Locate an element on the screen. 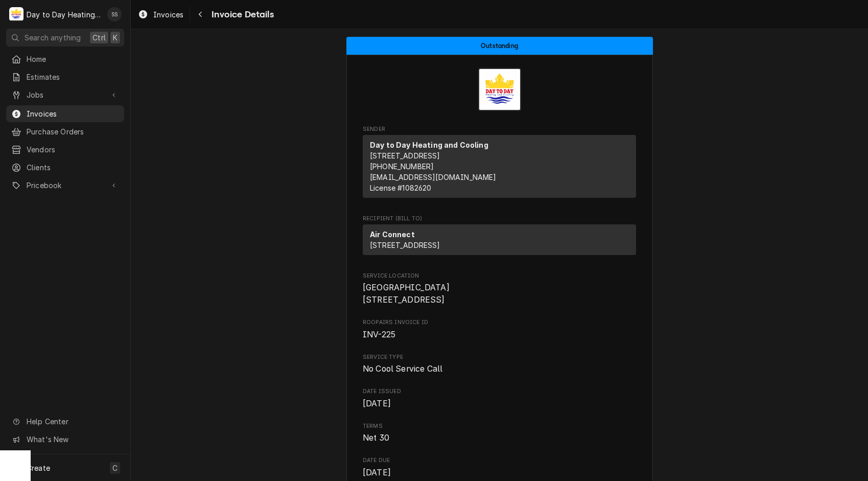 The image size is (868, 481). span: Net 30 is located at coordinates (376, 438).